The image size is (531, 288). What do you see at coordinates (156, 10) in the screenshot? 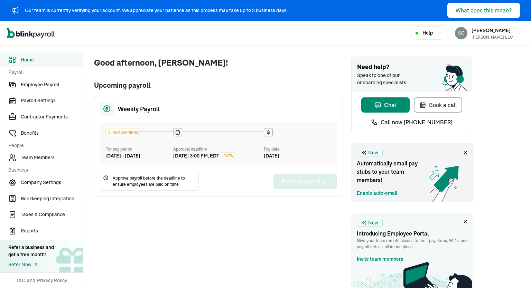
I see `div: Our team is currently verifying your account. We appreciate your patience as this process may tak...` at bounding box center [156, 10].